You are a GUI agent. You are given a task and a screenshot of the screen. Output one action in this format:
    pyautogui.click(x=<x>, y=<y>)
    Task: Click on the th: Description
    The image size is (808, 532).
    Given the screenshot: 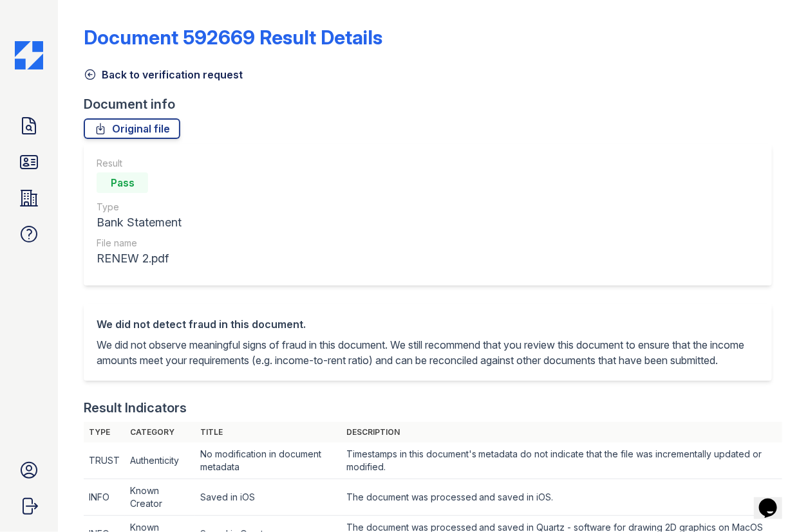 What is the action you would take?
    pyautogui.click(x=561, y=433)
    